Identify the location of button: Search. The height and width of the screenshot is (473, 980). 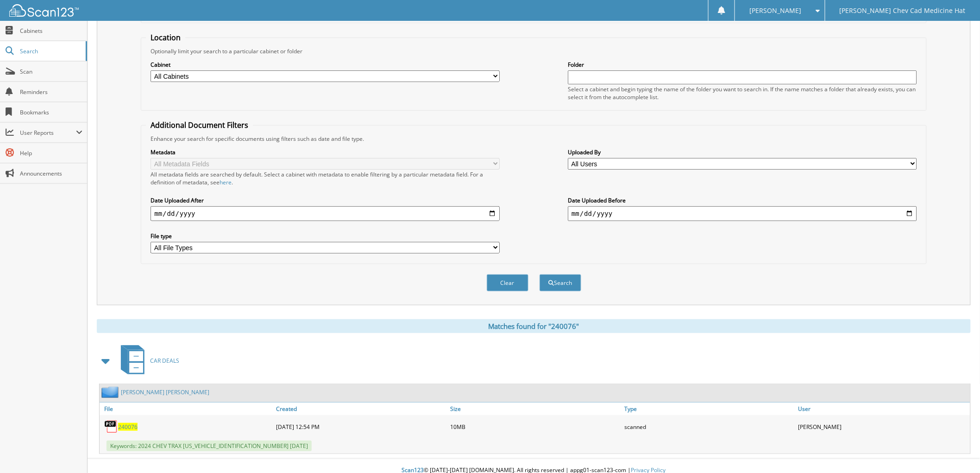
(560, 283).